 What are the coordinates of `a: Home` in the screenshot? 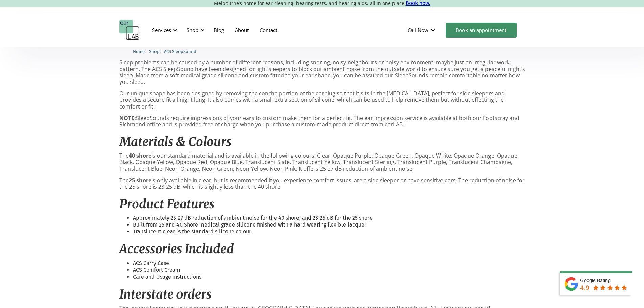 It's located at (138, 51).